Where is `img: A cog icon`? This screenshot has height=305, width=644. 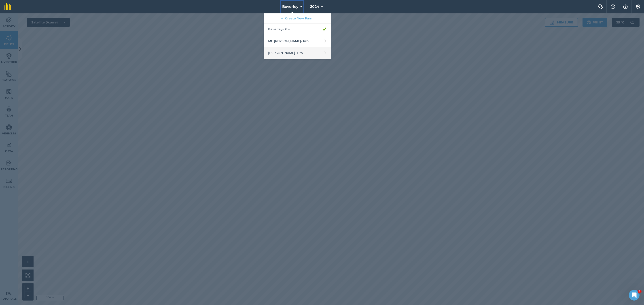 img: A cog icon is located at coordinates (638, 7).